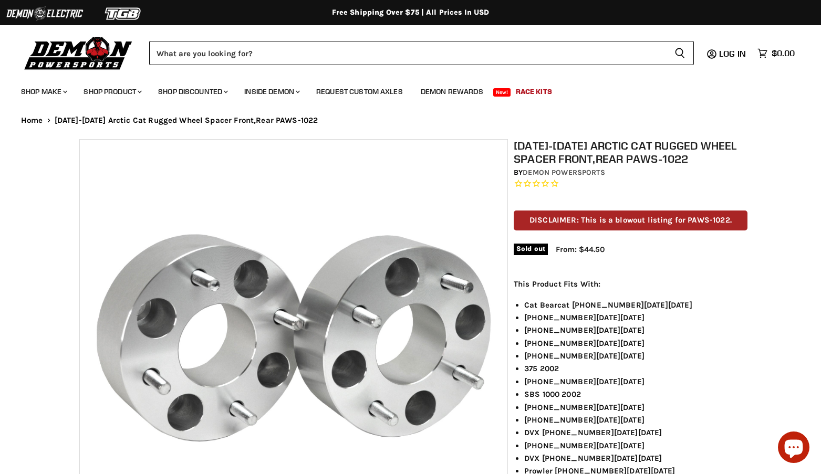 The height and width of the screenshot is (474, 821). What do you see at coordinates (530, 249) in the screenshot?
I see `span: Sold out` at bounding box center [530, 249].